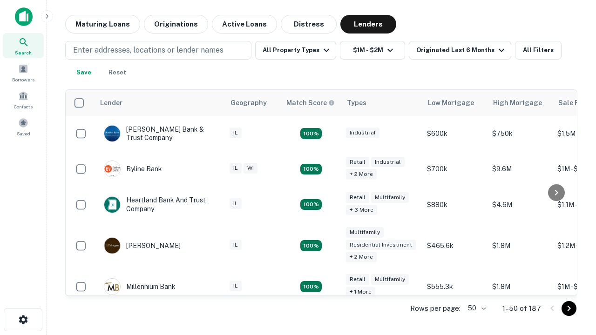 This screenshot has height=335, width=596. I want to click on div: Matching Properties: 18, hasApolloMatch: undefined, so click(311, 205).